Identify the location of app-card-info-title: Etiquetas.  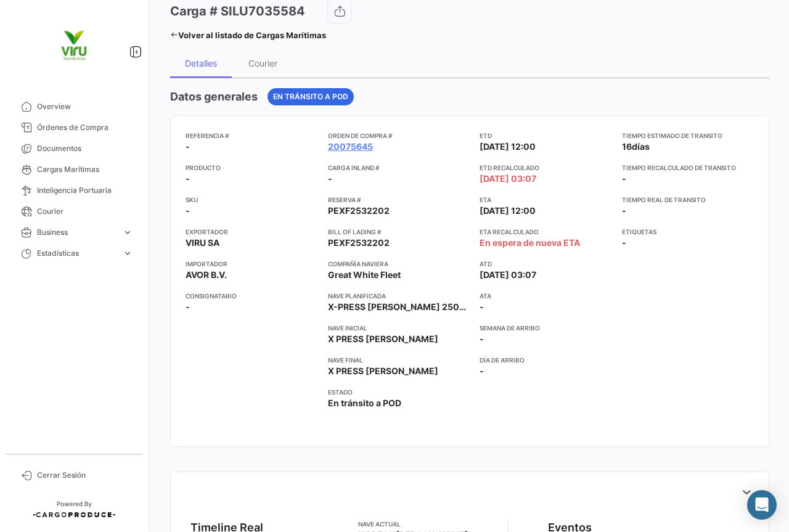
(688, 231).